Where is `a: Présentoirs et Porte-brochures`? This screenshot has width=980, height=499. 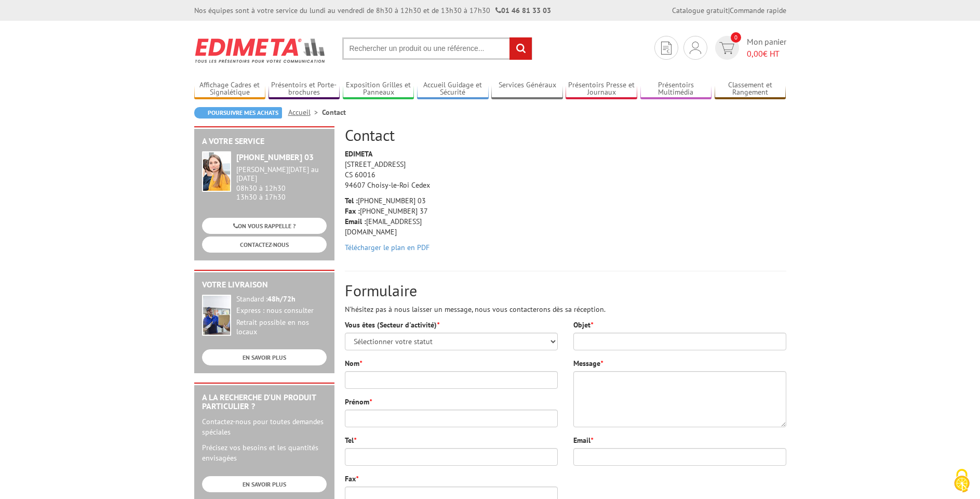 a: Présentoirs et Porte-brochures is located at coordinates (305, 89).